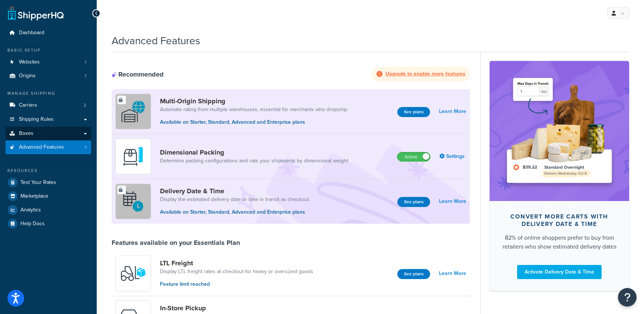 The height and width of the screenshot is (314, 644). What do you see at coordinates (559, 272) in the screenshot?
I see `a: Activate Delivery Date & Time` at bounding box center [559, 272].